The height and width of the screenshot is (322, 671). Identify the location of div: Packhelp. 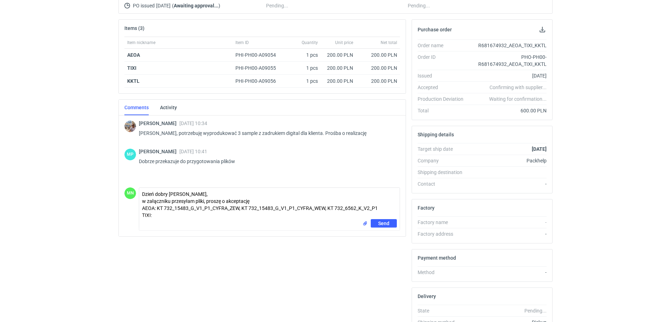
(508, 161).